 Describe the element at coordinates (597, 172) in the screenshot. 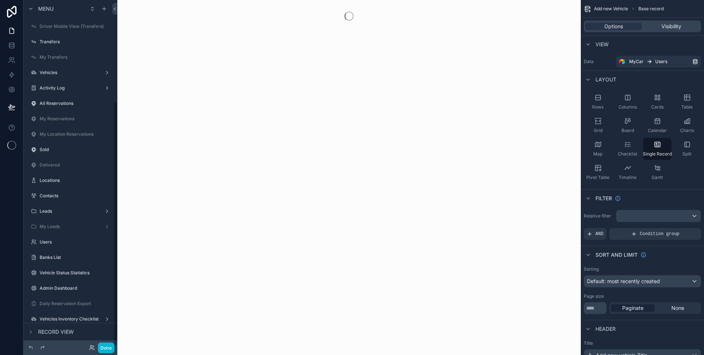

I see `button: Pivot Table` at that location.